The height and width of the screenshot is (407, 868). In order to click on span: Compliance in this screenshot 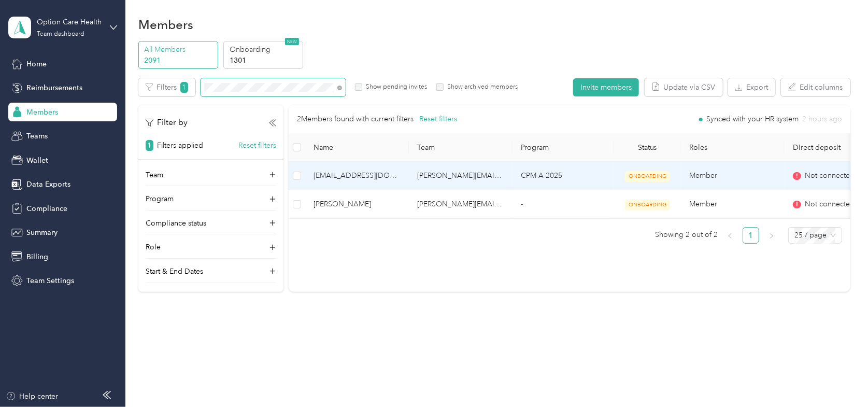, I will do `click(46, 209)`.